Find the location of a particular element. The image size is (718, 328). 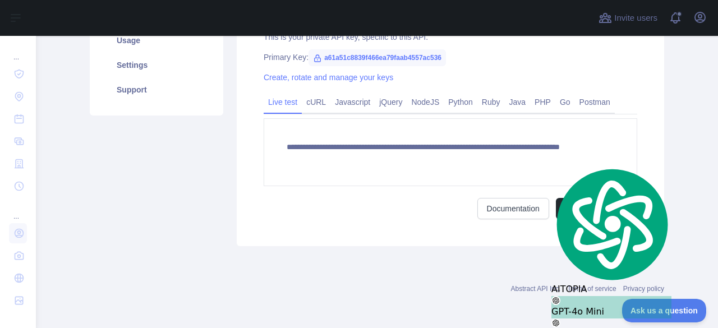

a: Ruby is located at coordinates (491, 102).